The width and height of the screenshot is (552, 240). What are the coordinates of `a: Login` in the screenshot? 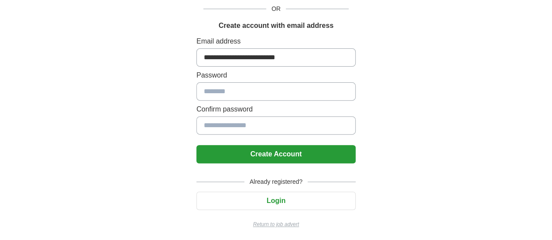 It's located at (276, 201).